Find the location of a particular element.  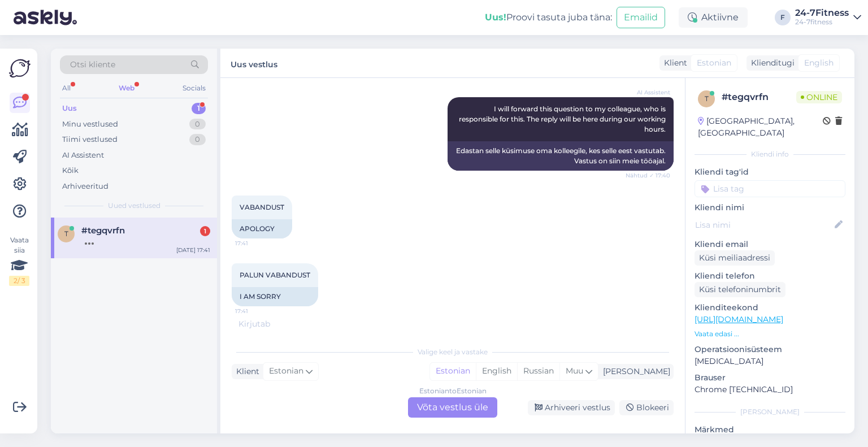

div: Kõik is located at coordinates (70, 171).